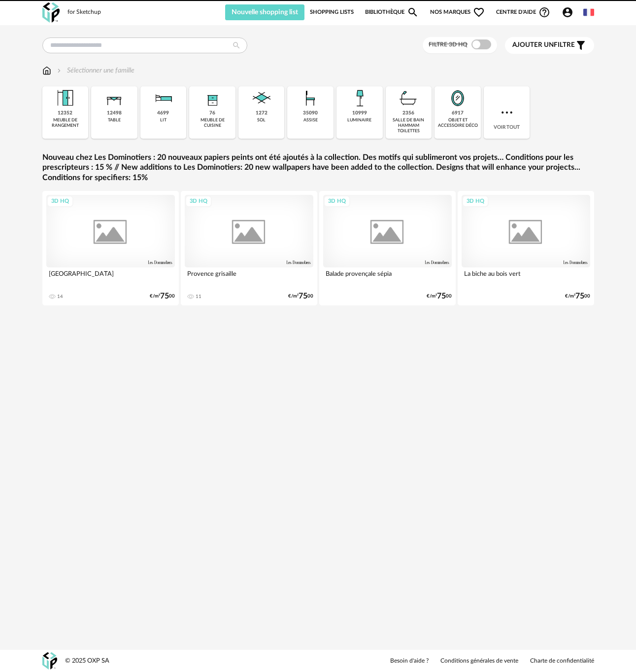  I want to click on div: 14, so click(60, 296).